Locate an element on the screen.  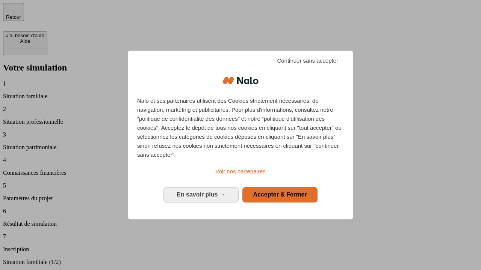
span: Voir nos partenaires is located at coordinates (240, 171).